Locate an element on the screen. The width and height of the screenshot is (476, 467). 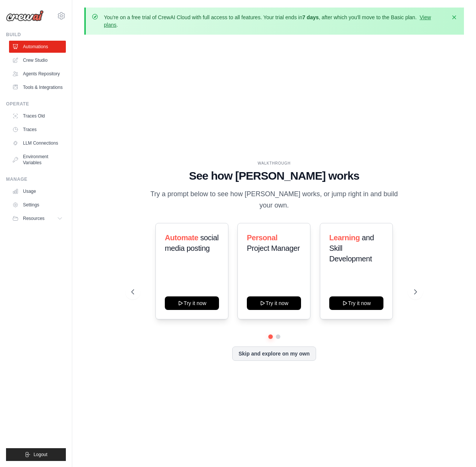
a: Agents Repository is located at coordinates (38, 74).